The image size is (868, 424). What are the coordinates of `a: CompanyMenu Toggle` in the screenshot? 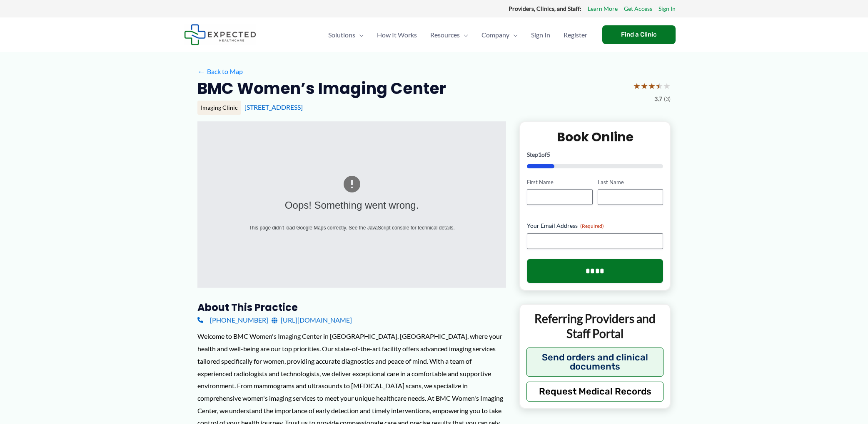 It's located at (500, 35).